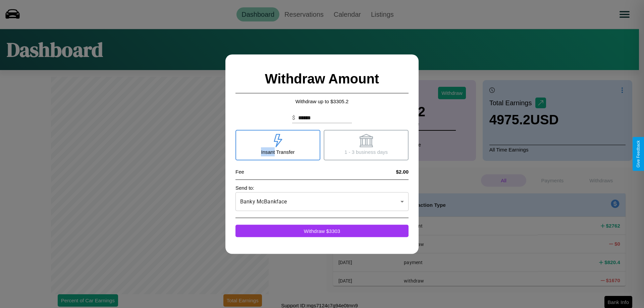 Image resolution: width=644 pixels, height=308 pixels. I want to click on h4: $2.00, so click(402, 171).